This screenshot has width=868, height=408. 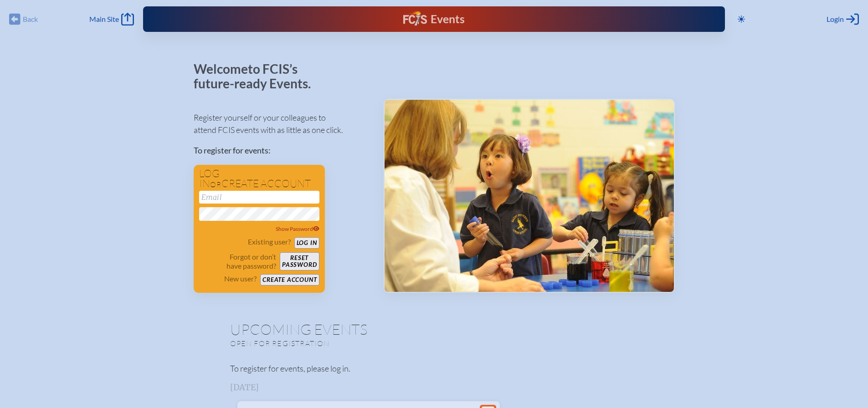 I want to click on div: FCIS Events — Future ready, so click(x=434, y=19).